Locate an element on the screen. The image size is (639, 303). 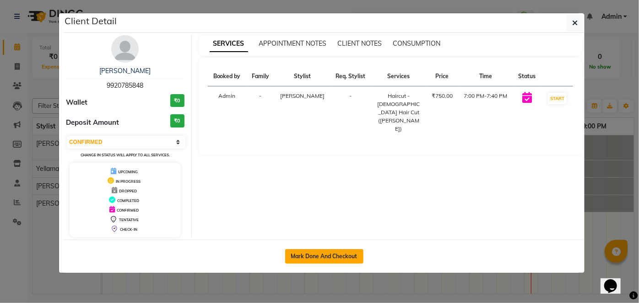
button: Mark Done And Checkout is located at coordinates (324, 257).